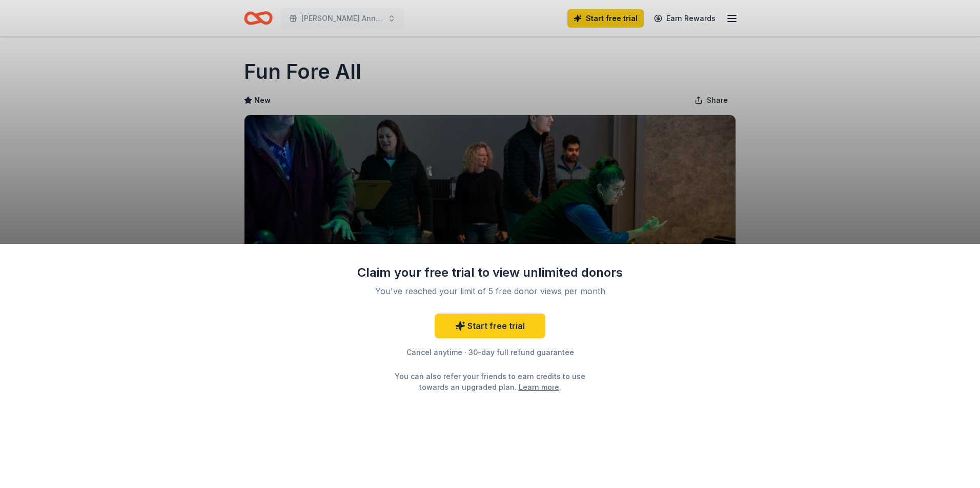  Describe the element at coordinates (538, 387) in the screenshot. I see `a: Learn more` at that location.